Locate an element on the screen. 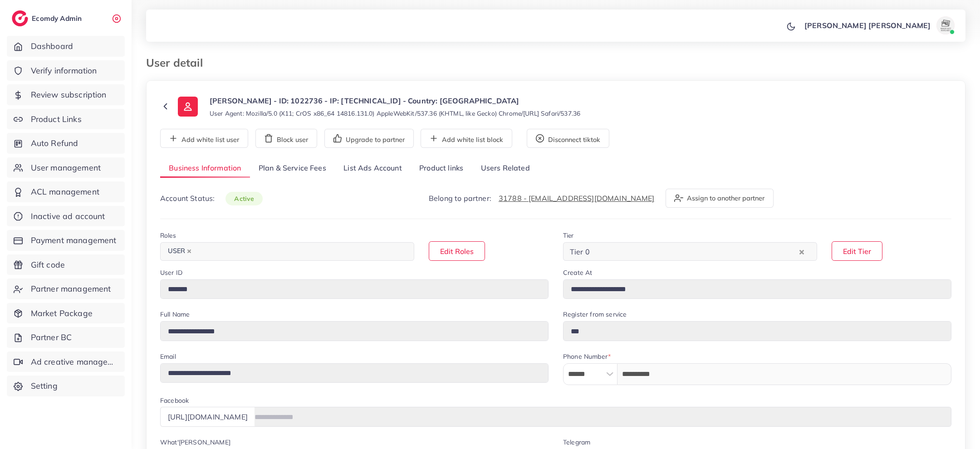  span: Partner BC is located at coordinates (51, 337).